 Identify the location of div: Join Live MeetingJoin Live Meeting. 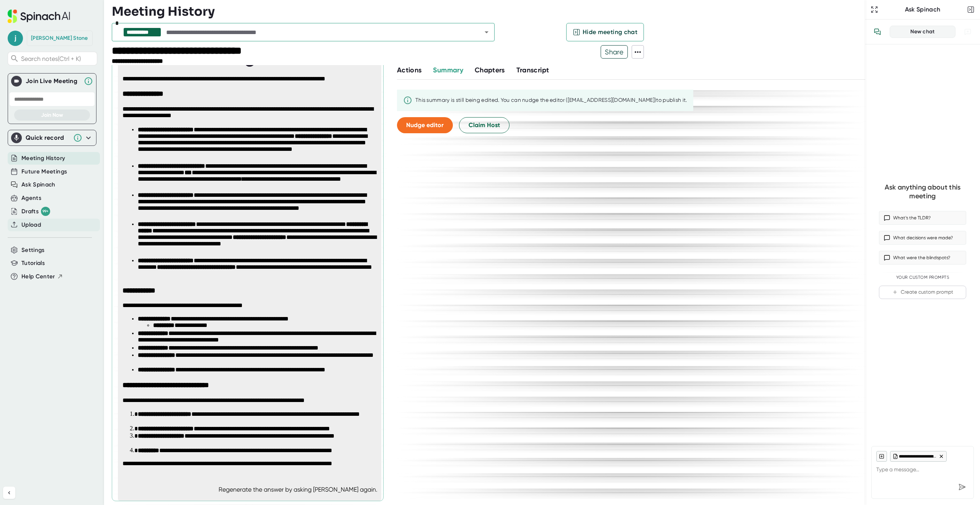
(52, 81).